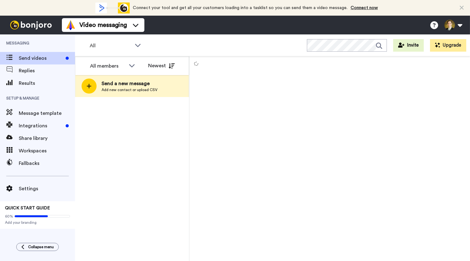 The image size is (470, 261). What do you see at coordinates (71, 25) in the screenshot?
I see `img: vm-color.svg` at bounding box center [71, 25].